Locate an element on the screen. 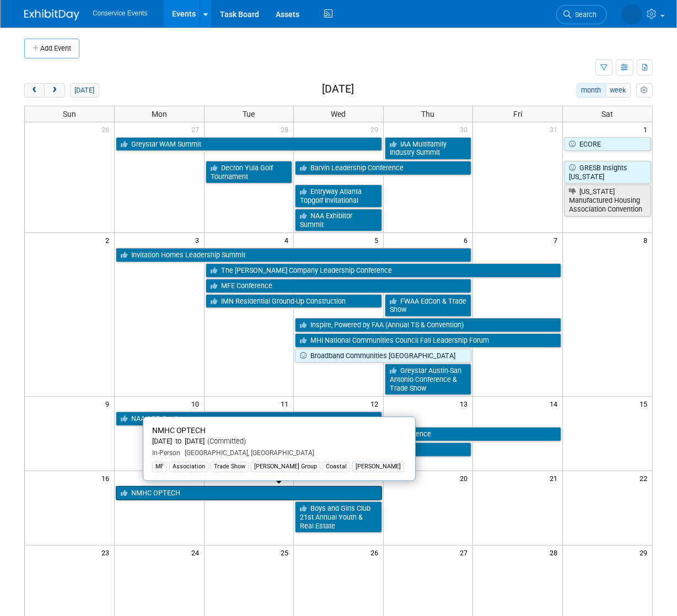  a: Barvin Leadership Conference is located at coordinates (383, 168).